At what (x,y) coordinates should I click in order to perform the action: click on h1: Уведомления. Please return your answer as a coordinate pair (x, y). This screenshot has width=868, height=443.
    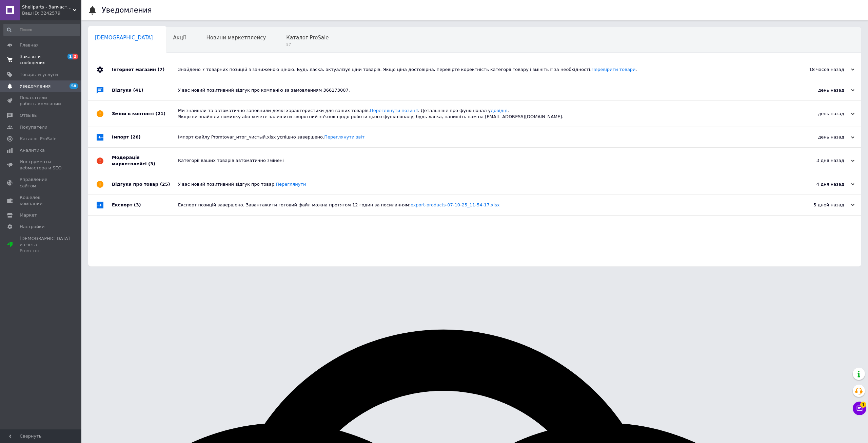
    Looking at the image, I should click on (127, 10).